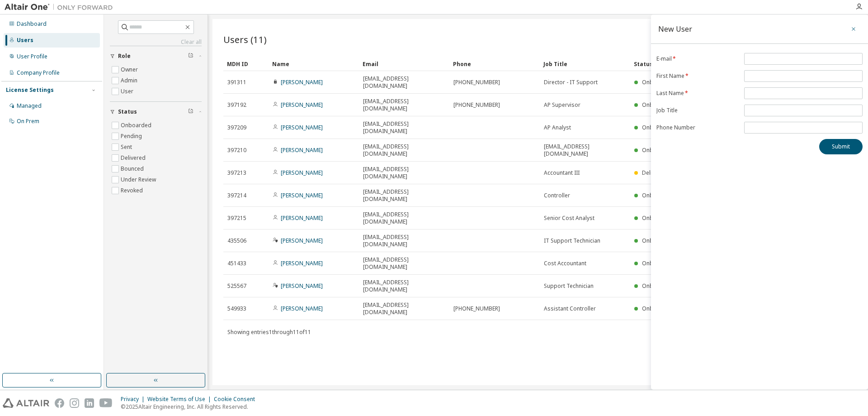 The image size is (868, 416). I want to click on img: Altair One, so click(61, 7).